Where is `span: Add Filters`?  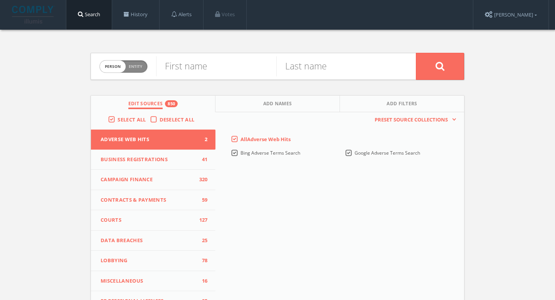 span: Add Filters is located at coordinates (402, 104).